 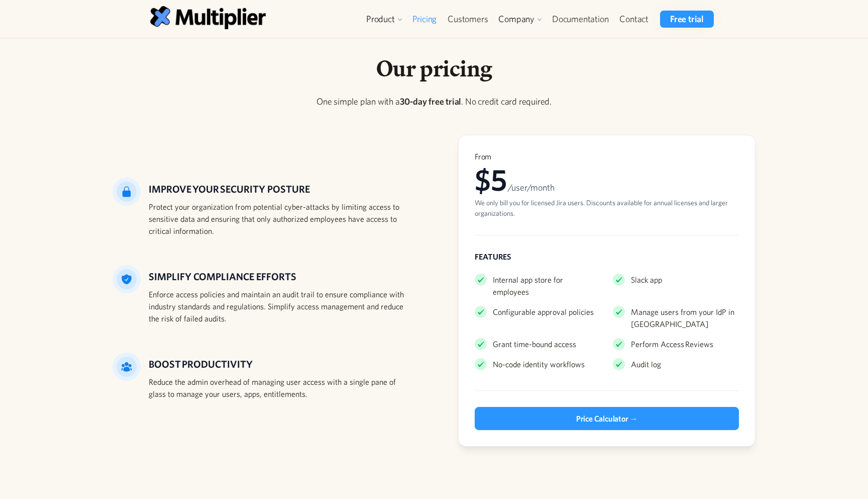 I want to click on div: Audit log, so click(x=647, y=364).